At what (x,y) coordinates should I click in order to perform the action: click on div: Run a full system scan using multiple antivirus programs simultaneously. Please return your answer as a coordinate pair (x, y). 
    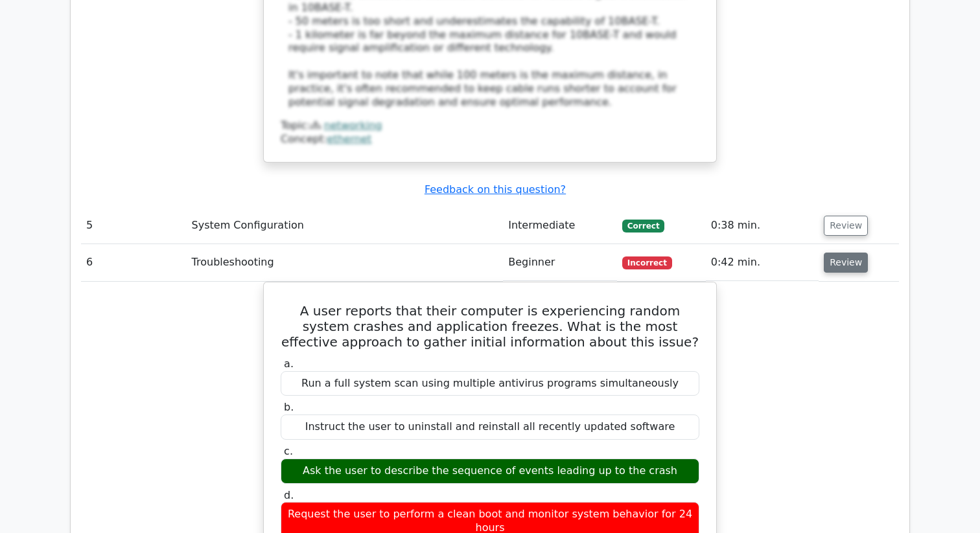
    Looking at the image, I should click on (490, 384).